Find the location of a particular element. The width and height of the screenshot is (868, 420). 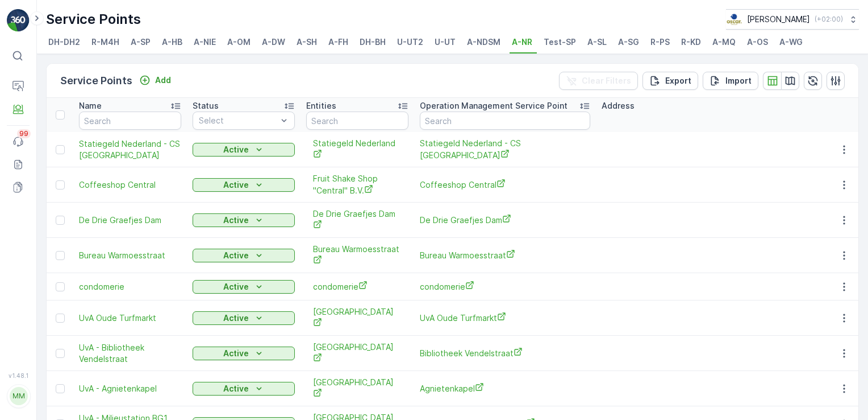

span: A-NR is located at coordinates (522, 42).